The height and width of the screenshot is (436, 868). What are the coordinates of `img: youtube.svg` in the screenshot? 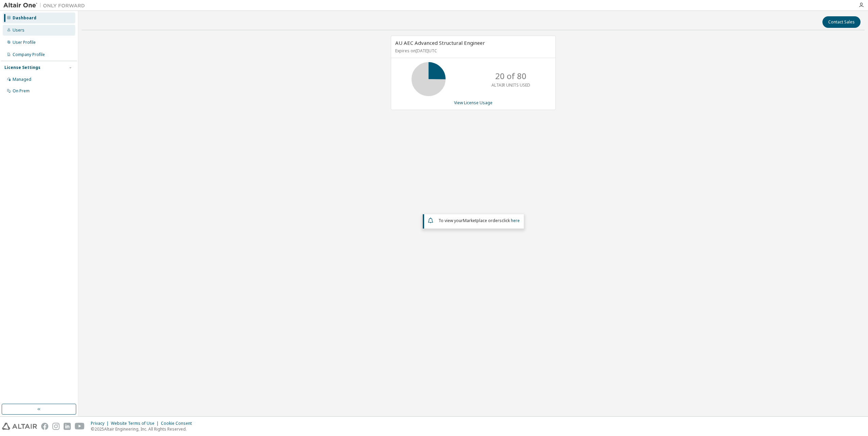 It's located at (79, 427).